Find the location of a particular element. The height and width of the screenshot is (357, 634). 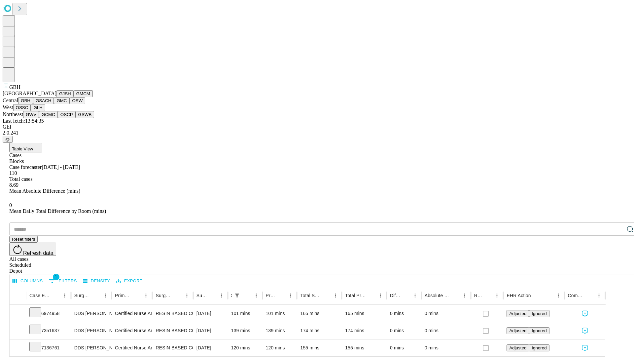

button: OSW is located at coordinates (78, 100).